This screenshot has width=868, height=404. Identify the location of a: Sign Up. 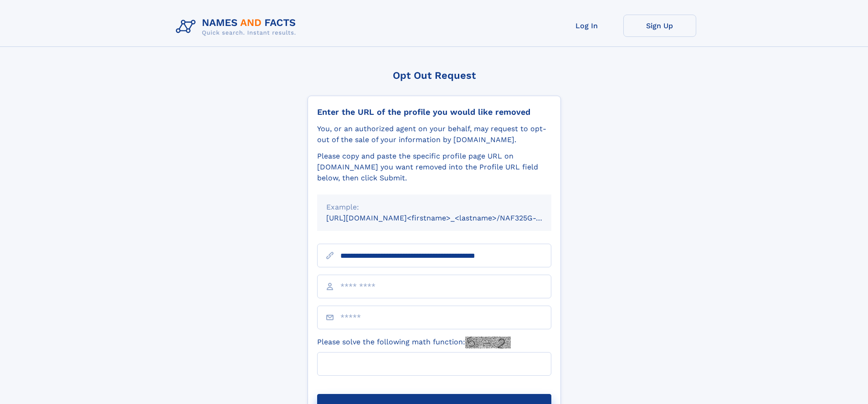
(660, 25).